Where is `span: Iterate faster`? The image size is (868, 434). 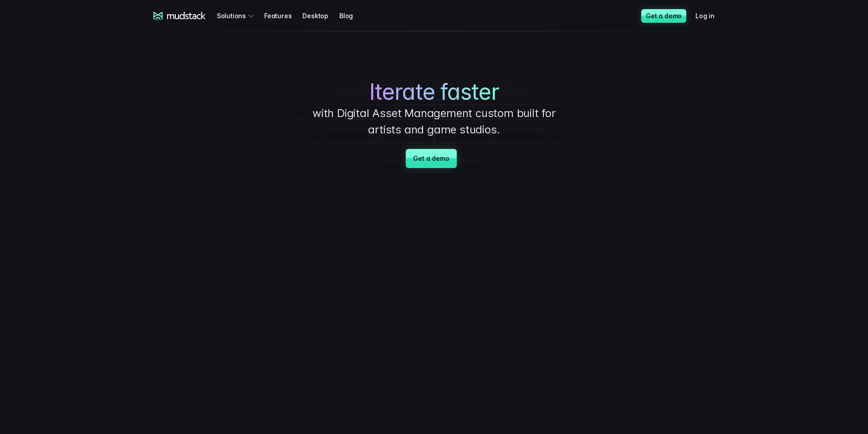
span: Iterate faster is located at coordinates (434, 92).